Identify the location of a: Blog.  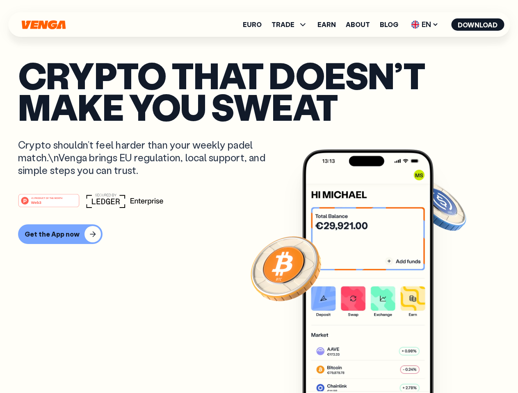
(389, 25).